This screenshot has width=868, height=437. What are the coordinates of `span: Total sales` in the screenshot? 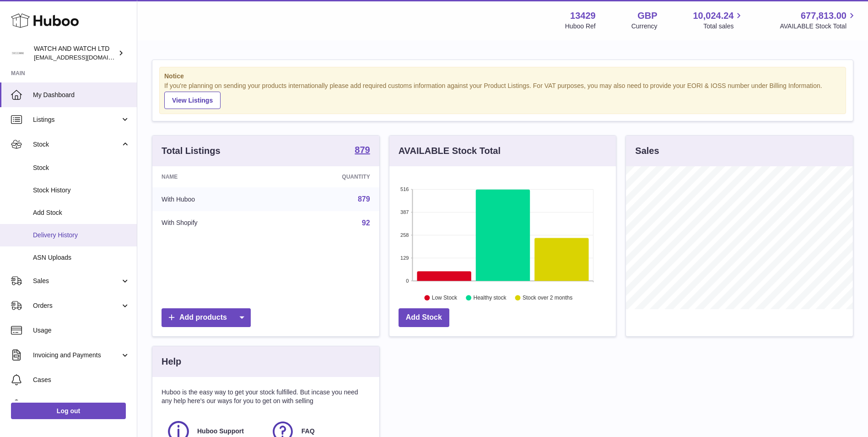 It's located at (724, 26).